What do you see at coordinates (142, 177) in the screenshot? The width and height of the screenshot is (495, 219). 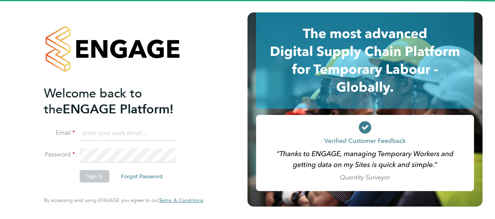 I see `button: Forgot Password` at bounding box center [142, 177].